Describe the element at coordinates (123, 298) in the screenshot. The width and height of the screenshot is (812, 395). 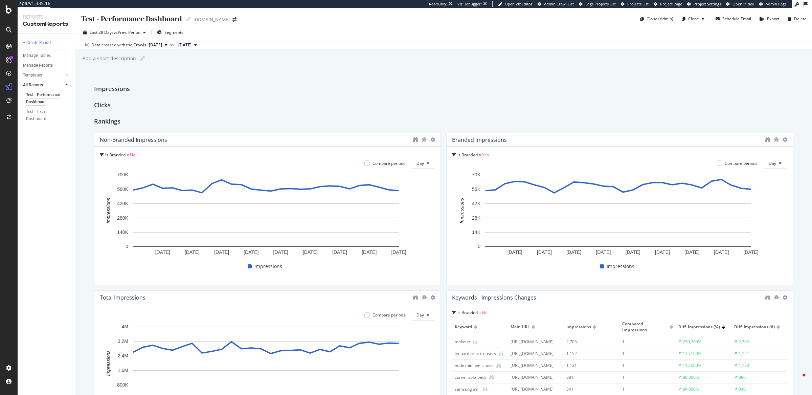
I see `div: Total impressions` at that location.